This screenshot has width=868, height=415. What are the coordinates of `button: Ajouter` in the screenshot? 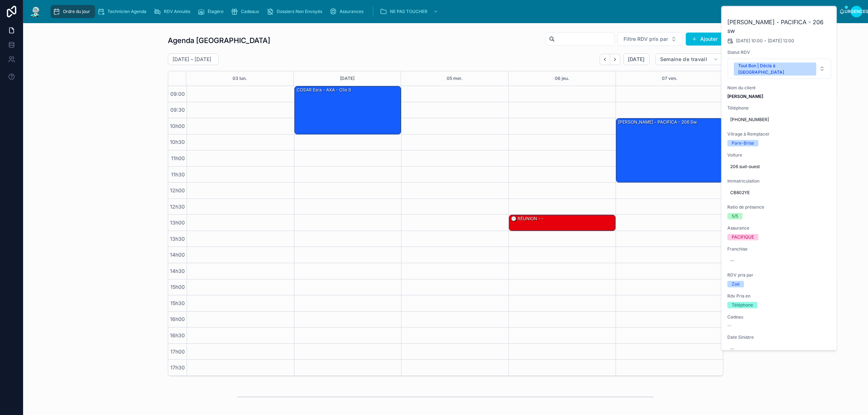 It's located at (704, 39).